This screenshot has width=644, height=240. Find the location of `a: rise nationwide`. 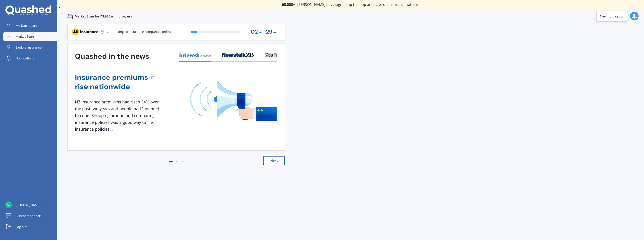

a: rise nationwide is located at coordinates (111, 87).